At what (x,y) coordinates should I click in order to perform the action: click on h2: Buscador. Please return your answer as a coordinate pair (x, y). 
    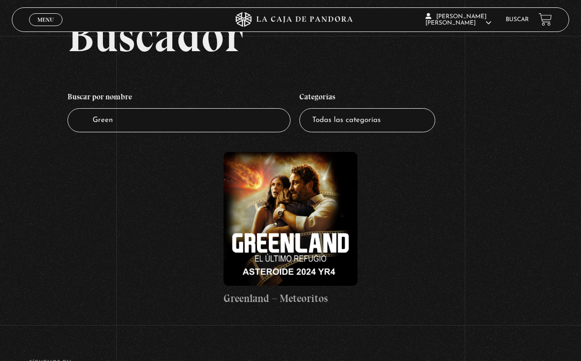
    Looking at the image, I should click on (318, 36).